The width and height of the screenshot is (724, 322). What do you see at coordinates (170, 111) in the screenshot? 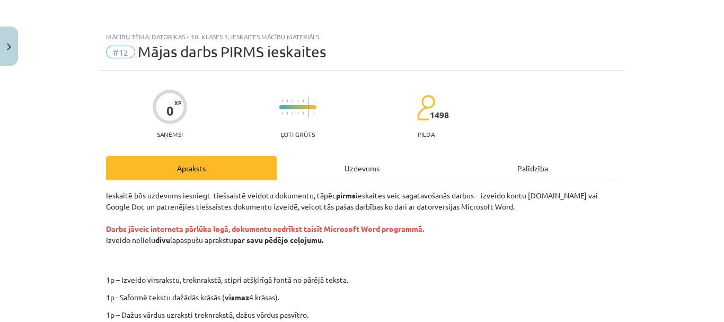
I see `div: 0` at bounding box center [170, 111].